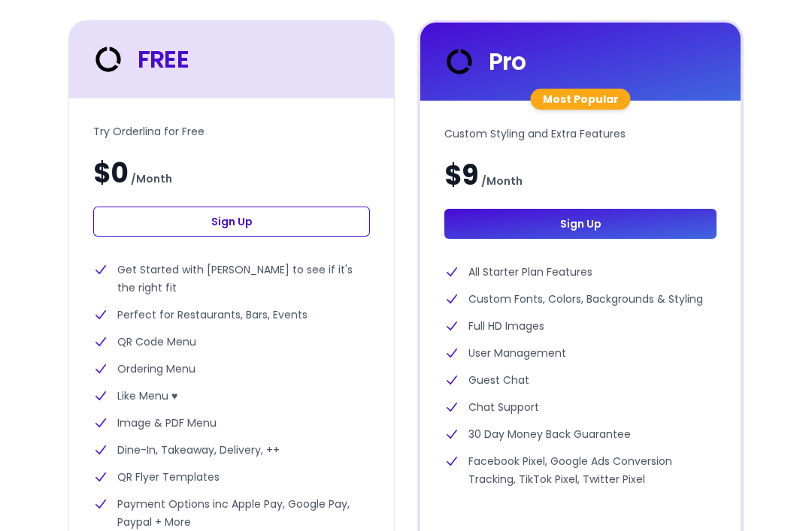 Image resolution: width=812 pixels, height=531 pixels. I want to click on li: 30 Day Money Back Guarantee, so click(580, 433).